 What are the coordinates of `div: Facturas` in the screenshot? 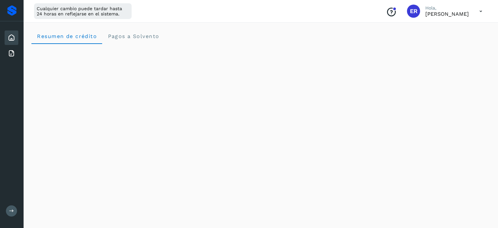 It's located at (11, 53).